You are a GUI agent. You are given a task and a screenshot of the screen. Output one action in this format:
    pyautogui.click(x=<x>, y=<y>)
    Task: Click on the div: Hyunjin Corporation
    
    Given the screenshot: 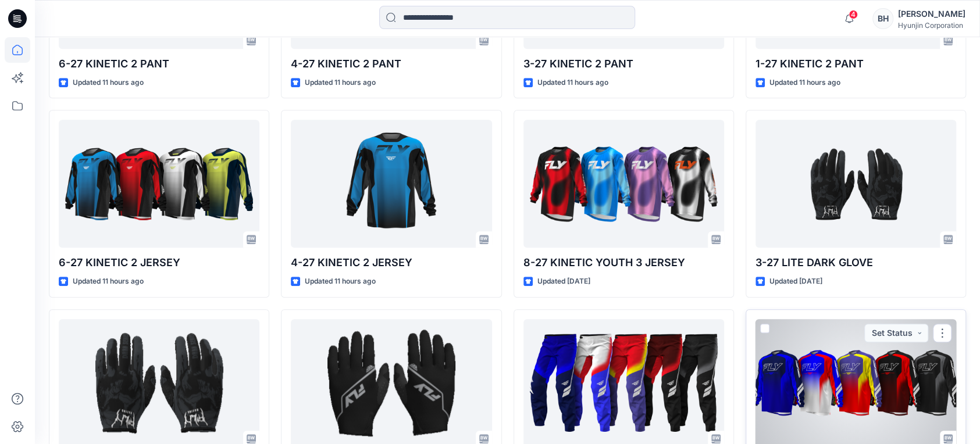 What is the action you would take?
    pyautogui.click(x=932, y=25)
    